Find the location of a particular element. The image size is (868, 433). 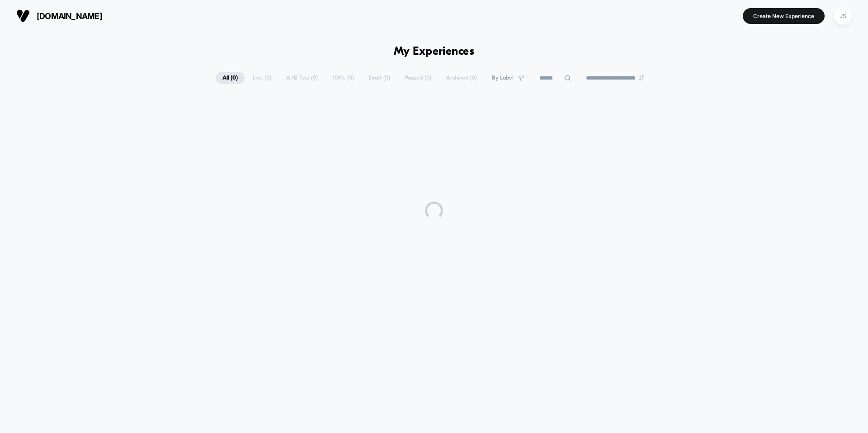

span: By Label is located at coordinates (502, 78).